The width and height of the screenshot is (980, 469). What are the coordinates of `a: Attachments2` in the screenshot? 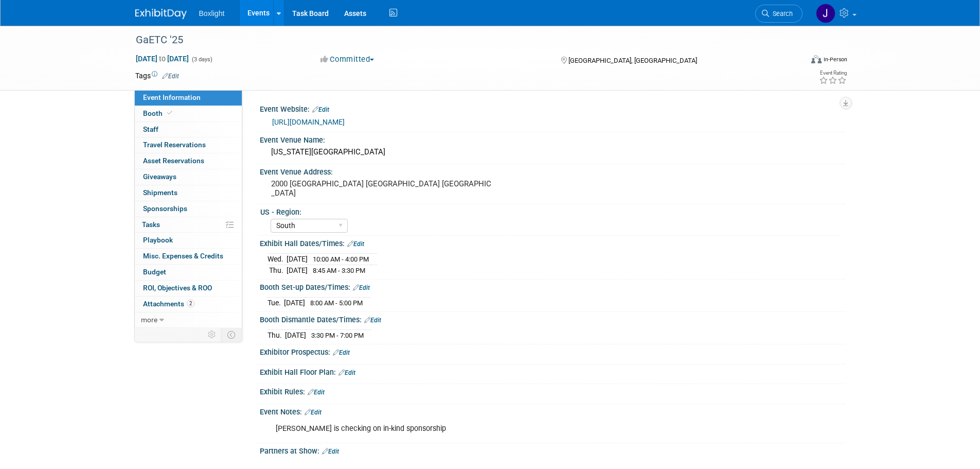 It's located at (188, 304).